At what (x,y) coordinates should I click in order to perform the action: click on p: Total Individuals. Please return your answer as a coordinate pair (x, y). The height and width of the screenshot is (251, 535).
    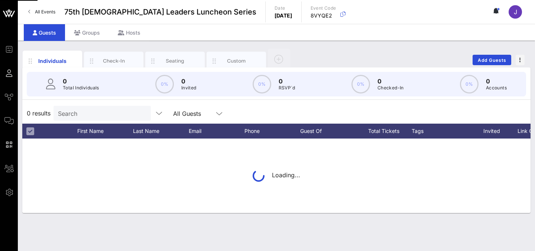
    Looking at the image, I should click on (81, 88).